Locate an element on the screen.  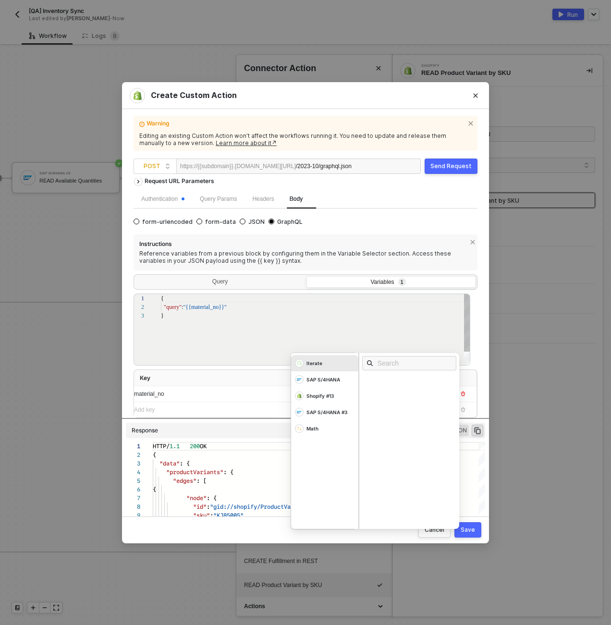
div: /2023-10/graphql.json is located at coordinates (325, 167).